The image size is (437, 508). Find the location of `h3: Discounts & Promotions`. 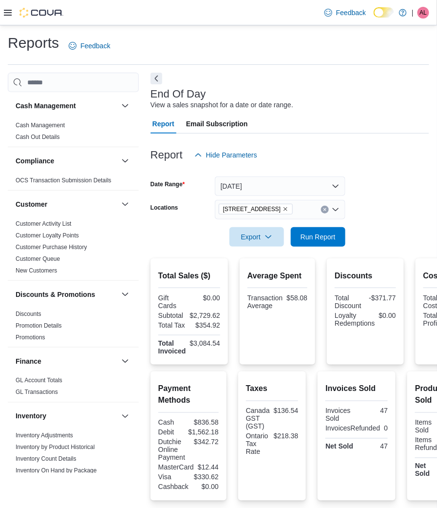

h3: Discounts & Promotions is located at coordinates (55, 294).